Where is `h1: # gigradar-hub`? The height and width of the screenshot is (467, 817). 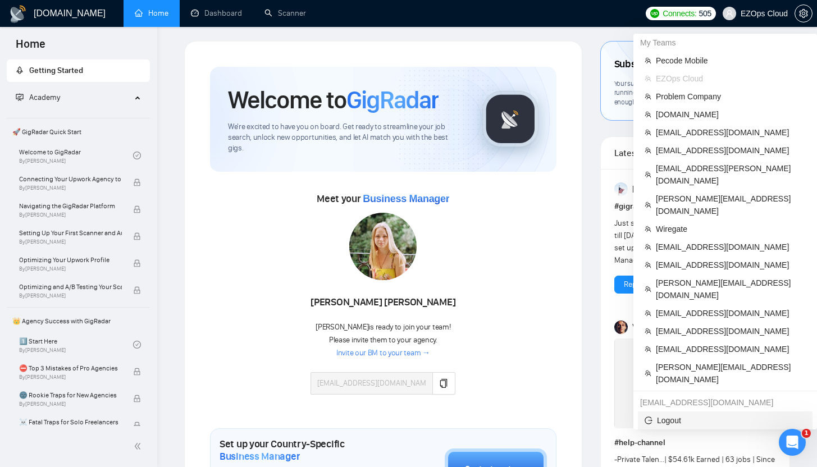 h1: # gigradar-hub is located at coordinates (695, 207).